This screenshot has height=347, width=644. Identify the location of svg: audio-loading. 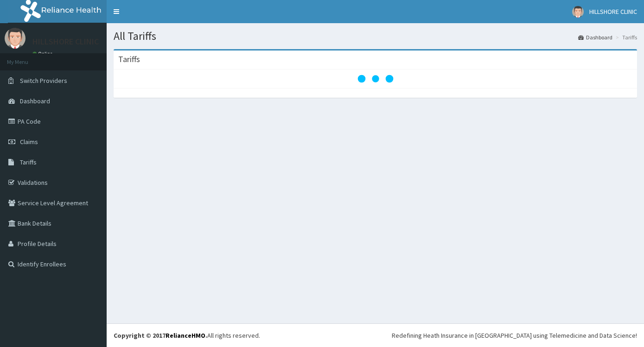
(376, 79).